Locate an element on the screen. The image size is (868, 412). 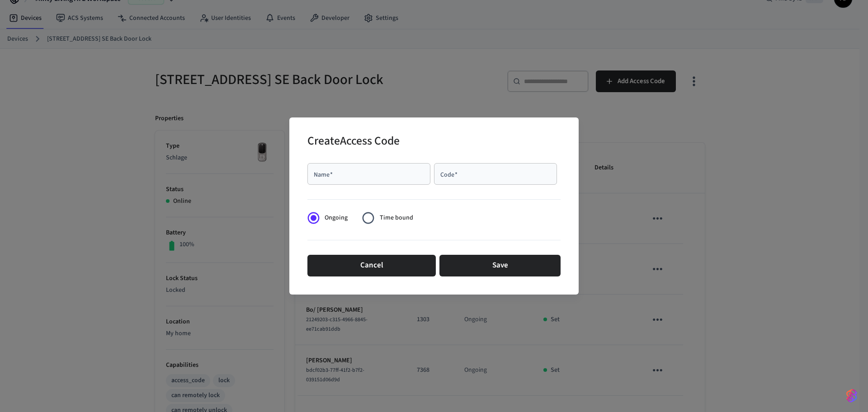
h2: Create Access Code is located at coordinates (353, 142).